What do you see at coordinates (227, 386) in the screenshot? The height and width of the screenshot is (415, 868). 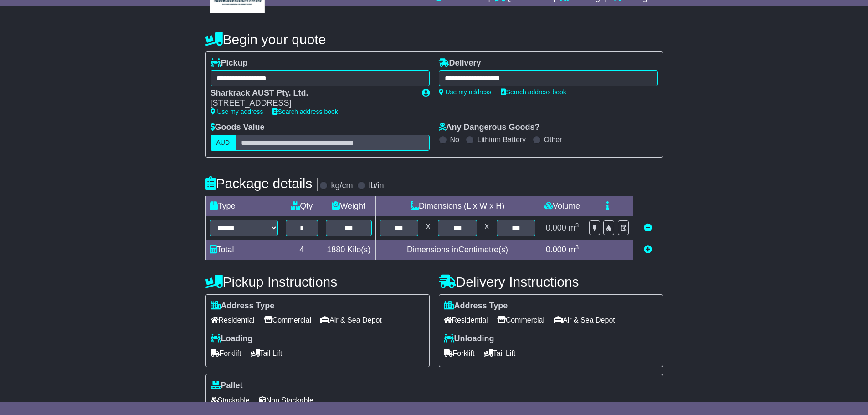 I see `label: Pallet` at bounding box center [227, 386].